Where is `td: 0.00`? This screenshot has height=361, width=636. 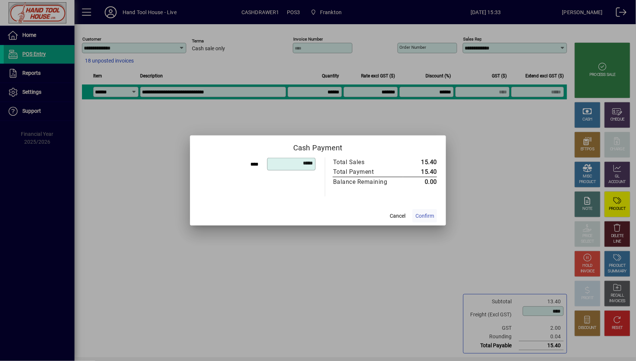
td: 0.00 is located at coordinates (420, 182).